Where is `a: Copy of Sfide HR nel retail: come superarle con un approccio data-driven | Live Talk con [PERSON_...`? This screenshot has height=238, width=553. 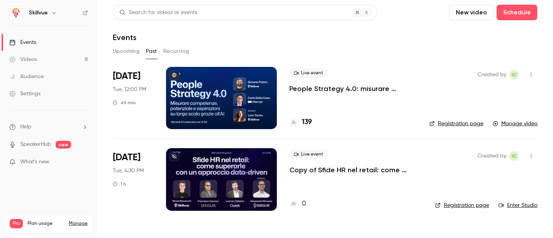 a: Copy of Sfide HR nel retail: come superarle con un approccio data-driven | Live Talk con [PERSON_... is located at coordinates (356, 170).